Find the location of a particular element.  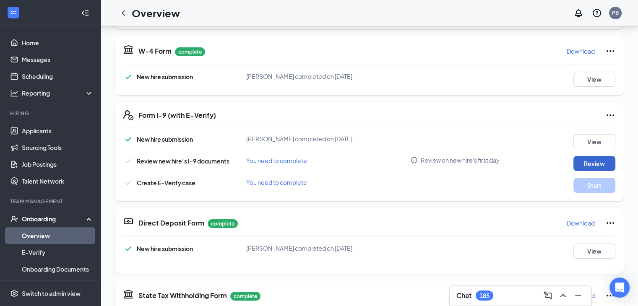

button: Review is located at coordinates (594, 164).